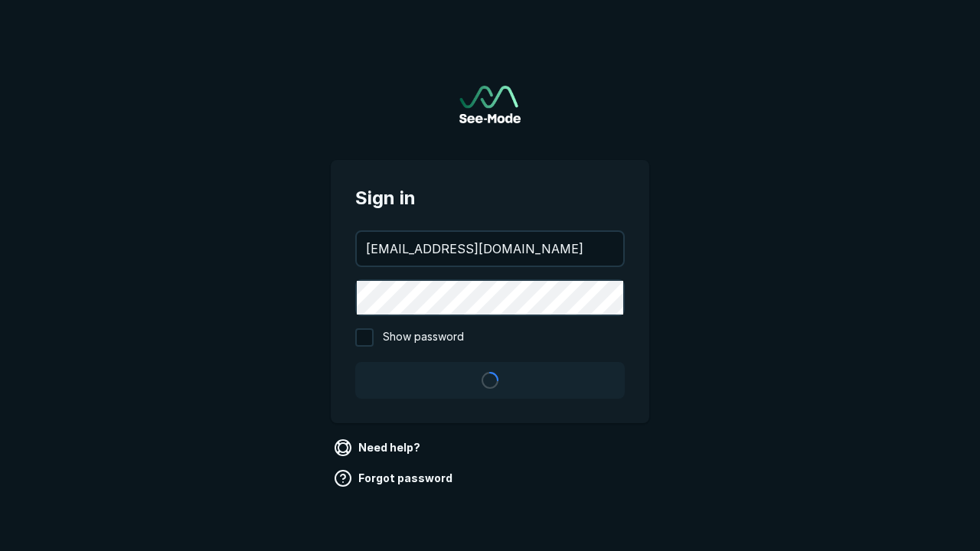  Describe the element at coordinates (490, 104) in the screenshot. I see `img: See-Mode Logo` at that location.